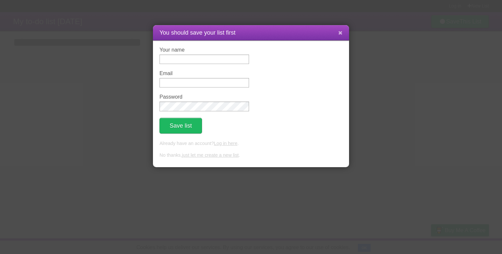 Image resolution: width=502 pixels, height=254 pixels. I want to click on a: Log in here, so click(225, 143).